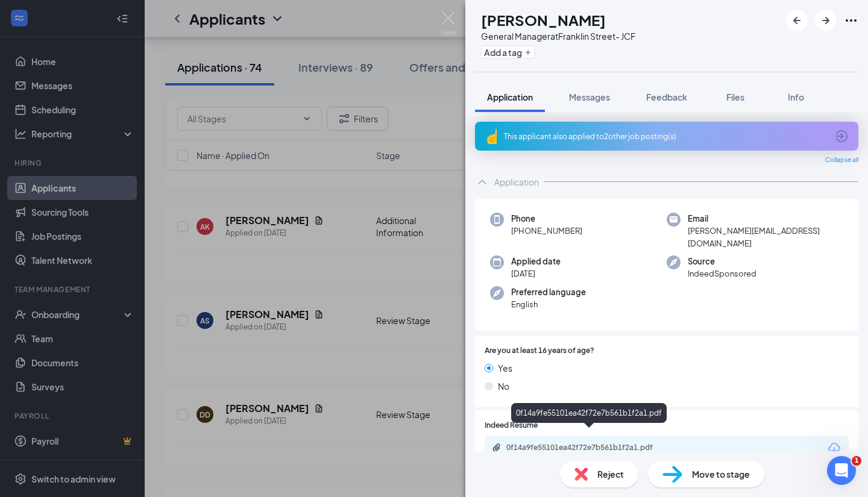 The height and width of the screenshot is (497, 868). What do you see at coordinates (510, 97) in the screenshot?
I see `span: Application` at bounding box center [510, 97].